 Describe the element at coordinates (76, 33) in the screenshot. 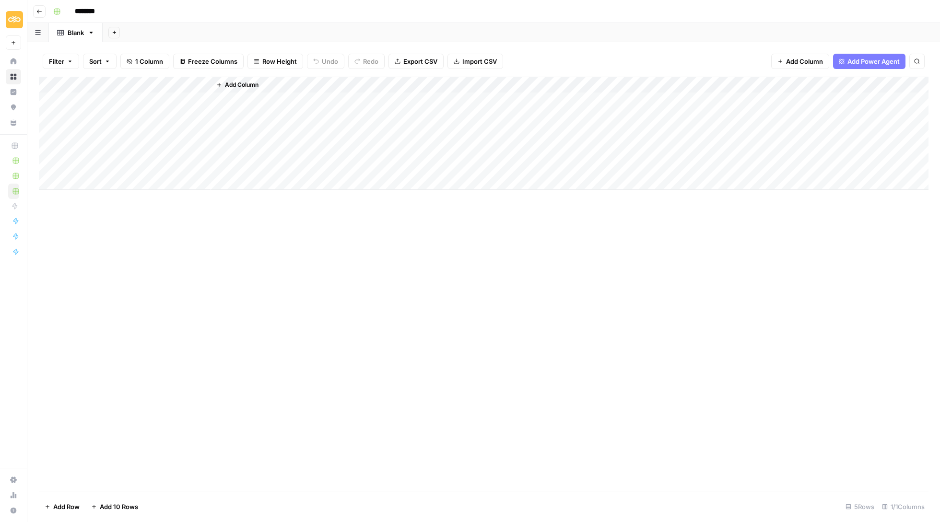

I see `a: Blank` at that location.